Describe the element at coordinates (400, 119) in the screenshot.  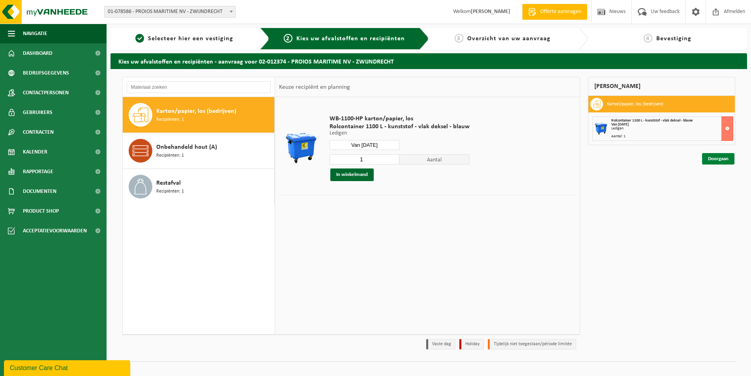
I see `span: WB-1100-HP karton/papier, los` at that location.